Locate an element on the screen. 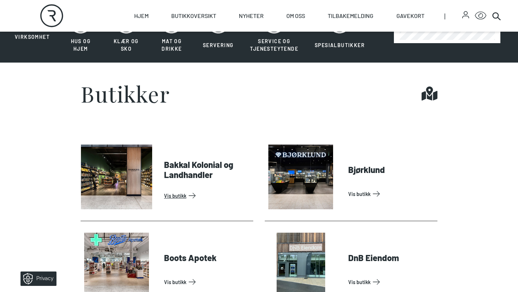 The height and width of the screenshot is (292, 518). button: Service og tjenesteytende is located at coordinates (274, 33).